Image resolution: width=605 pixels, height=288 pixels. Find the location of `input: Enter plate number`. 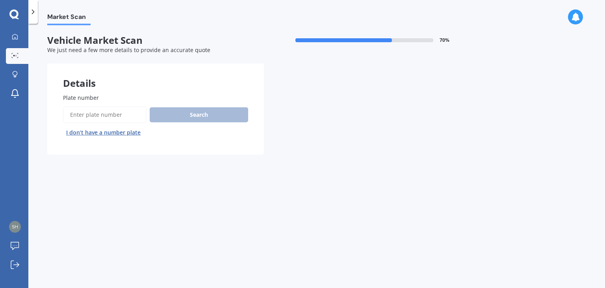

input: Enter plate number is located at coordinates (105, 115).